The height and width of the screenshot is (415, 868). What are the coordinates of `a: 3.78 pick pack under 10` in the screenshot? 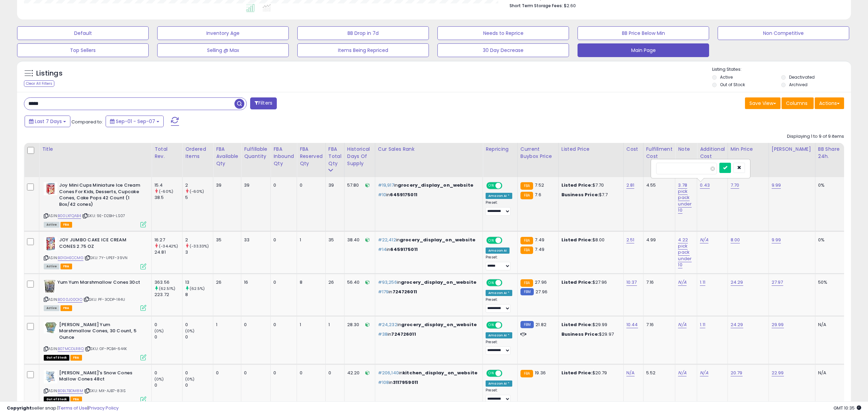 It's located at (685, 197).